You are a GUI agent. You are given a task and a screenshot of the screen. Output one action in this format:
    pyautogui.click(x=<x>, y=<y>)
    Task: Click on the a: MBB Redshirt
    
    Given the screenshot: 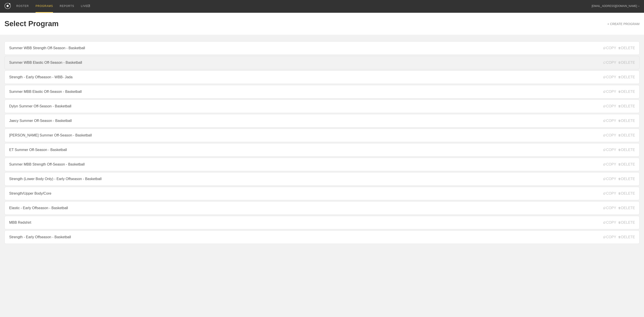 What is the action you would take?
    pyautogui.click(x=322, y=222)
    